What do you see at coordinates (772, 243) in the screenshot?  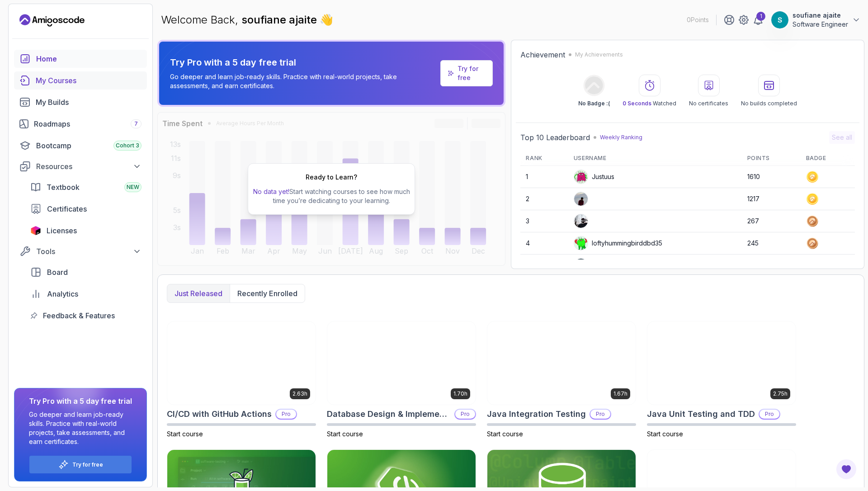 I see `td: 245` at bounding box center [772, 243].